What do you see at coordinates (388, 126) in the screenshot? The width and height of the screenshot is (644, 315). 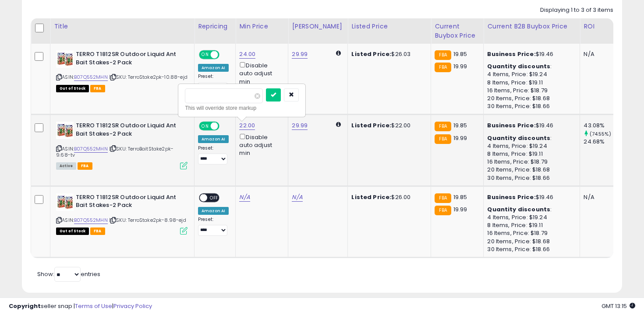 I see `div: $22.00` at bounding box center [388, 126].